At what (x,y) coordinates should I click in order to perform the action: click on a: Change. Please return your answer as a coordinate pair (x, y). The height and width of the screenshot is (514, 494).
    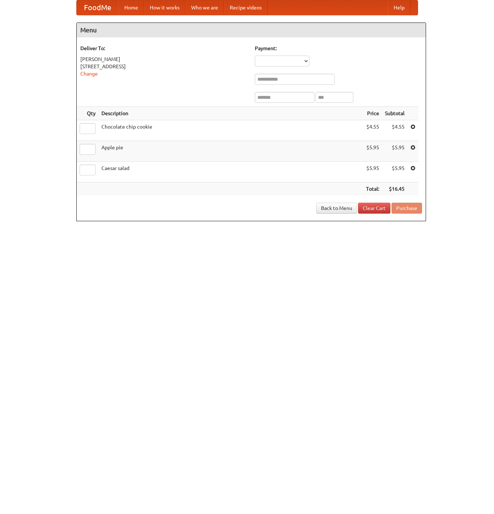
    Looking at the image, I should click on (89, 74).